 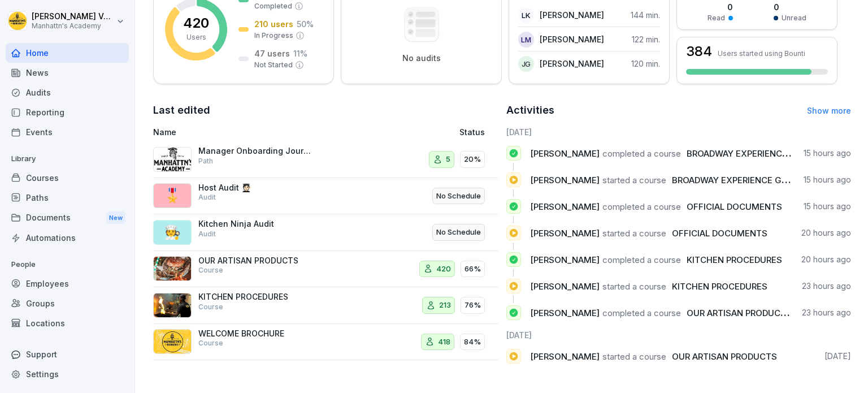 What do you see at coordinates (67, 53) in the screenshot?
I see `div: Home` at bounding box center [67, 53].